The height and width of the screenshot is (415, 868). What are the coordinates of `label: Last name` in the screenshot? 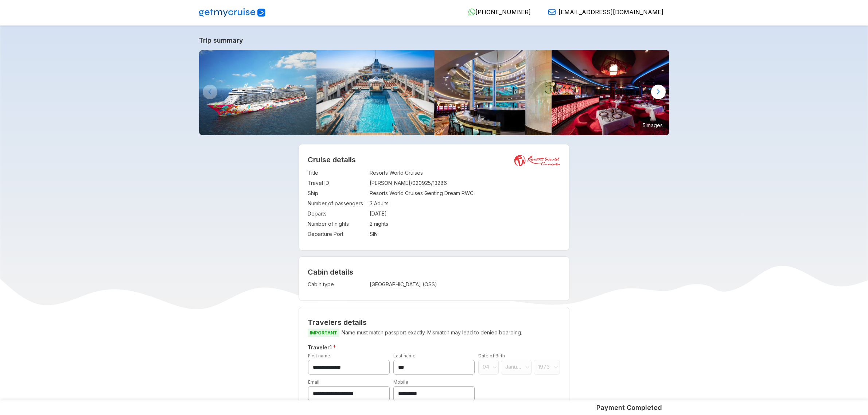 It's located at (404, 355).